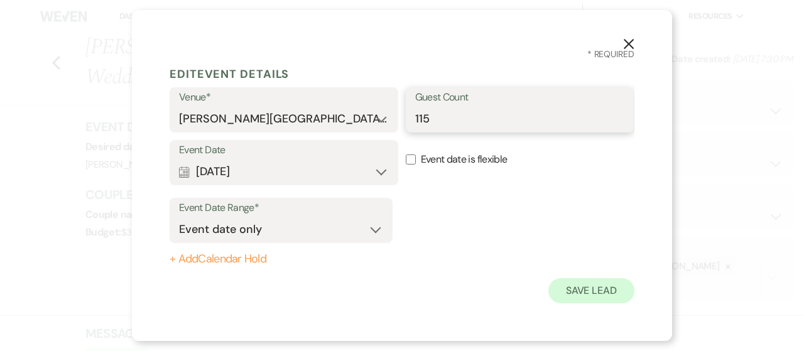 This screenshot has width=804, height=351. What do you see at coordinates (520, 97) in the screenshot?
I see `label: Guest Count` at bounding box center [520, 97].